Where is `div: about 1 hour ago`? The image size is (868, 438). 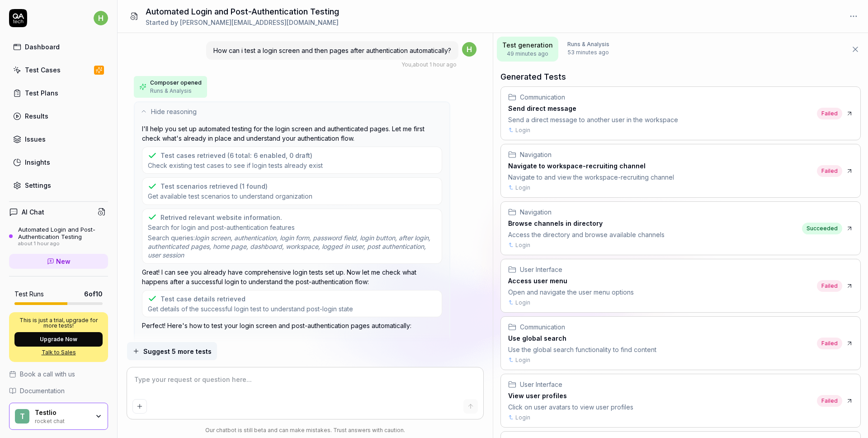
div: about 1 hour ago is located at coordinates (63, 244).